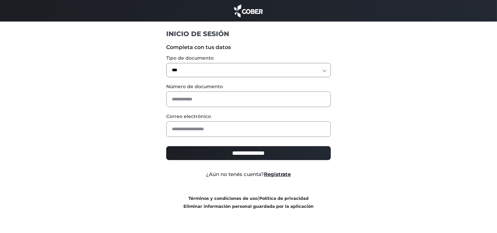 This screenshot has height=233, width=497. I want to click on div: ¿Aún no tenés cuenta?, so click(248, 174).